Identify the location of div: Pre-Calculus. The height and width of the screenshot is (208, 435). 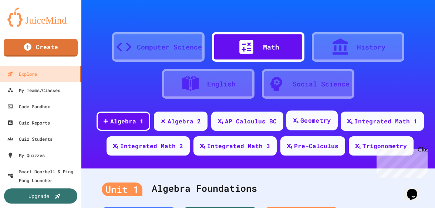
(317, 146).